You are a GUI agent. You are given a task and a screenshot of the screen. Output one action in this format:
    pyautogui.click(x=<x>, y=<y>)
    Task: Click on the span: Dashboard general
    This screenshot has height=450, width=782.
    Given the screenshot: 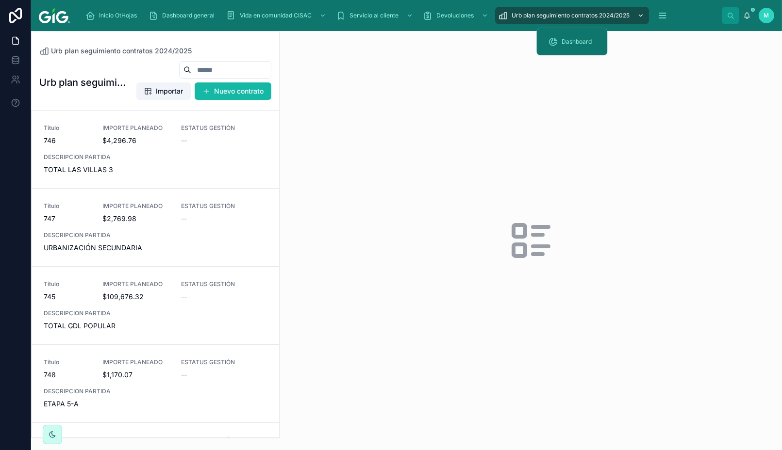 What is the action you would take?
    pyautogui.click(x=188, y=16)
    